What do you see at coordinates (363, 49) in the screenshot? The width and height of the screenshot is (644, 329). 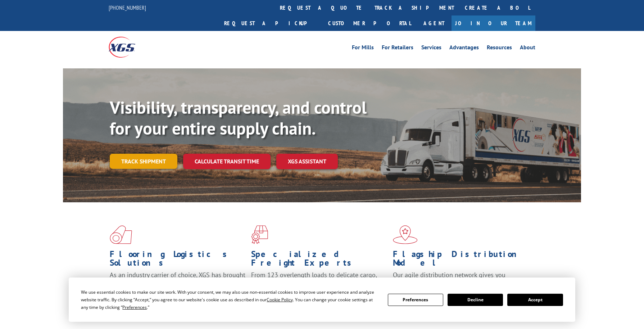 I see `a: For Mills` at bounding box center [363, 49].